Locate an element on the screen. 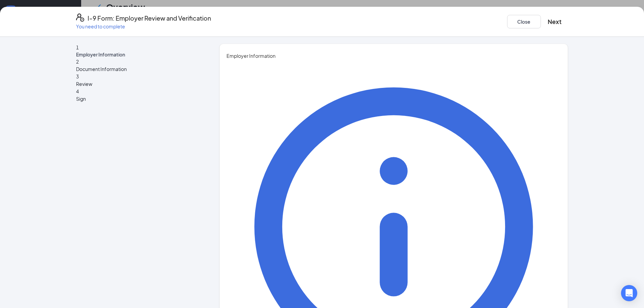  button: Close is located at coordinates (525, 22).